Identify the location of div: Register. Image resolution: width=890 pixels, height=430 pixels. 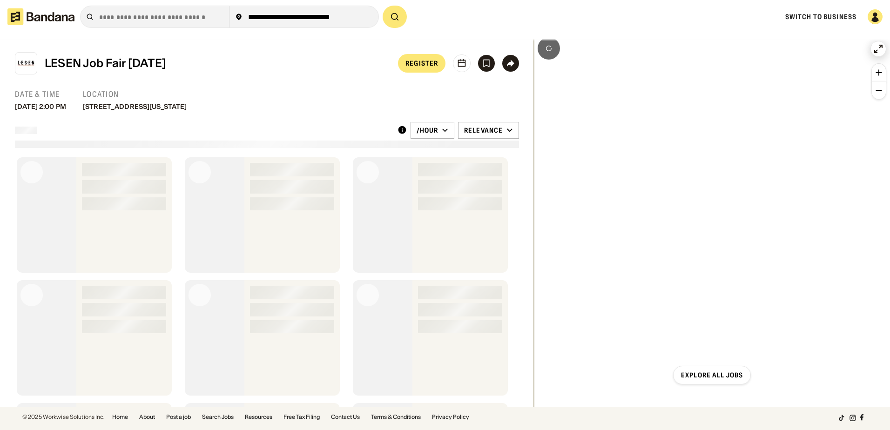
(422, 63).